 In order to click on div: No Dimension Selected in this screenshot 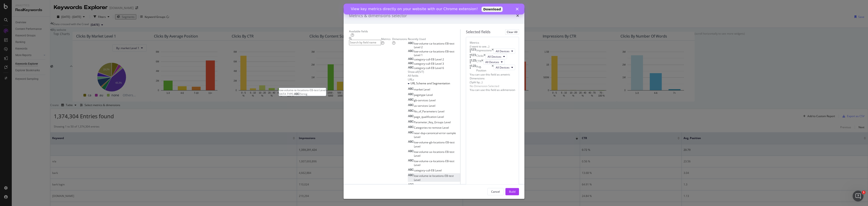, I will do `click(484, 86)`.